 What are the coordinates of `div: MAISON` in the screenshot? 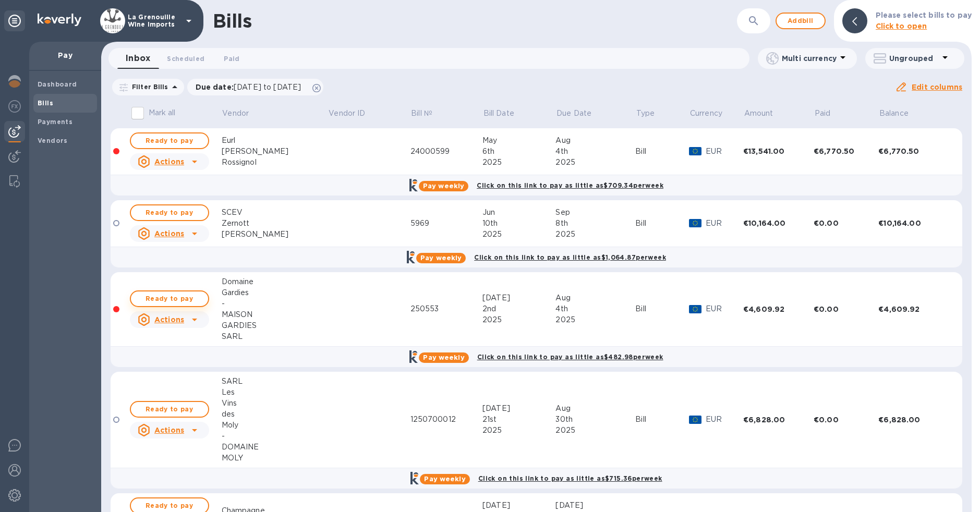 It's located at (275, 314).